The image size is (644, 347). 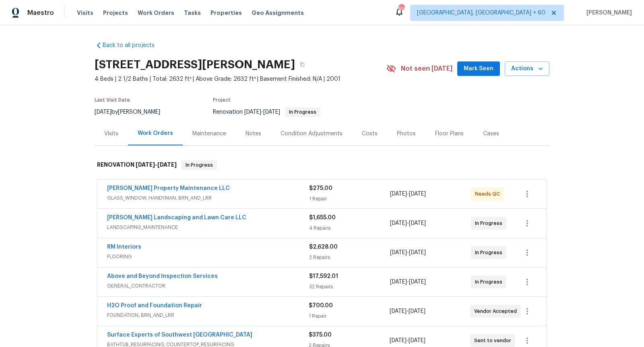 I want to click on div: Maintenance, so click(x=209, y=134).